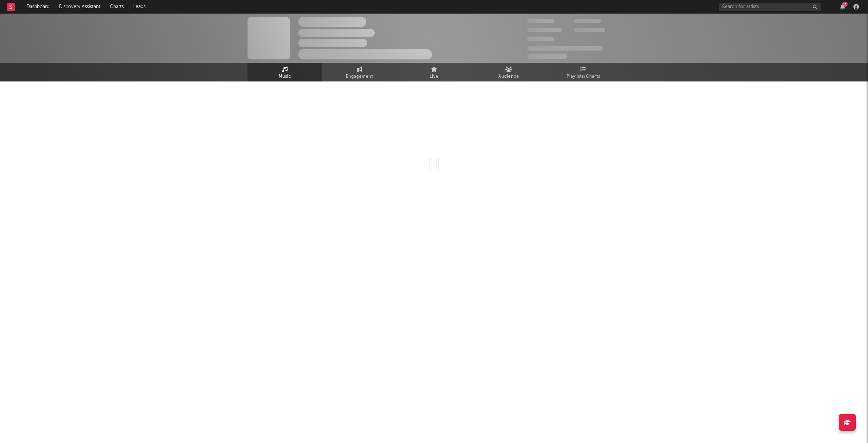 The image size is (868, 443). I want to click on input: Search for artists, so click(770, 7).